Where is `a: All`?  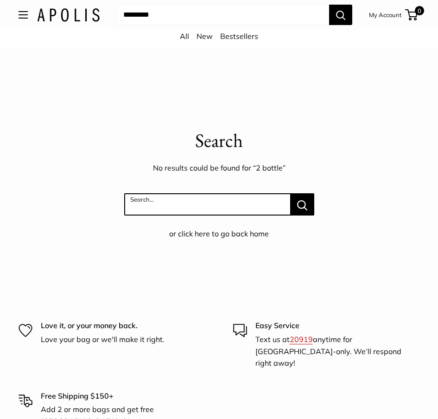
a: All is located at coordinates (184, 36).